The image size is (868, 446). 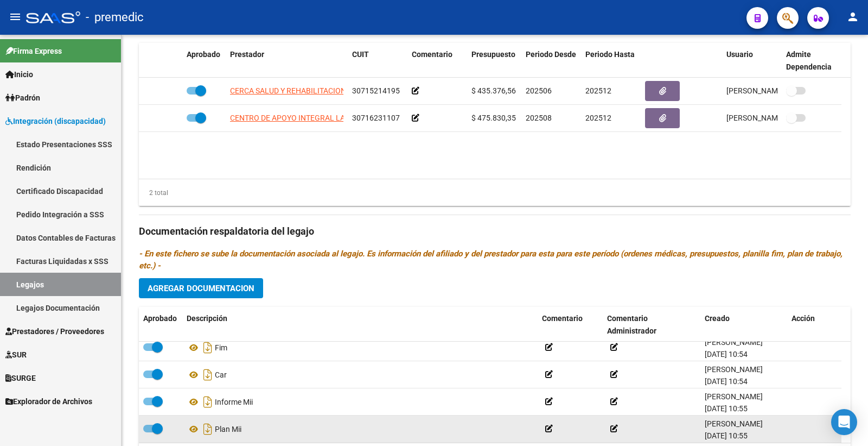 I want to click on span: Prestador, so click(x=247, y=54).